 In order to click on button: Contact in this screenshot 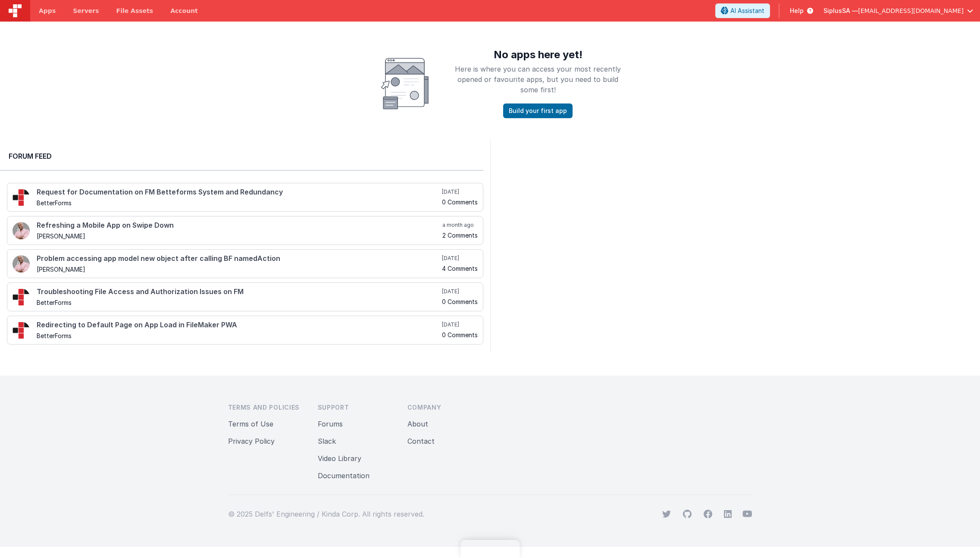, I will do `click(421, 442)`.